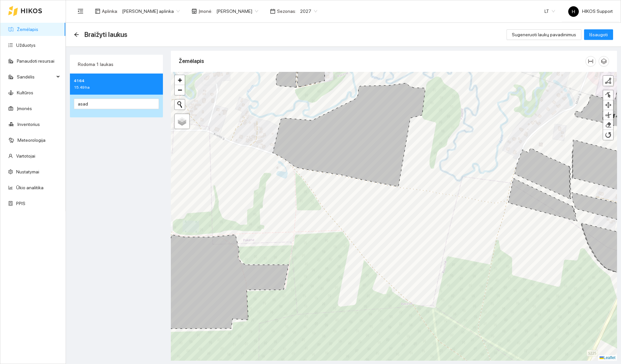  What do you see at coordinates (308, 11) in the screenshot?
I see `span: 2027` at bounding box center [308, 11].